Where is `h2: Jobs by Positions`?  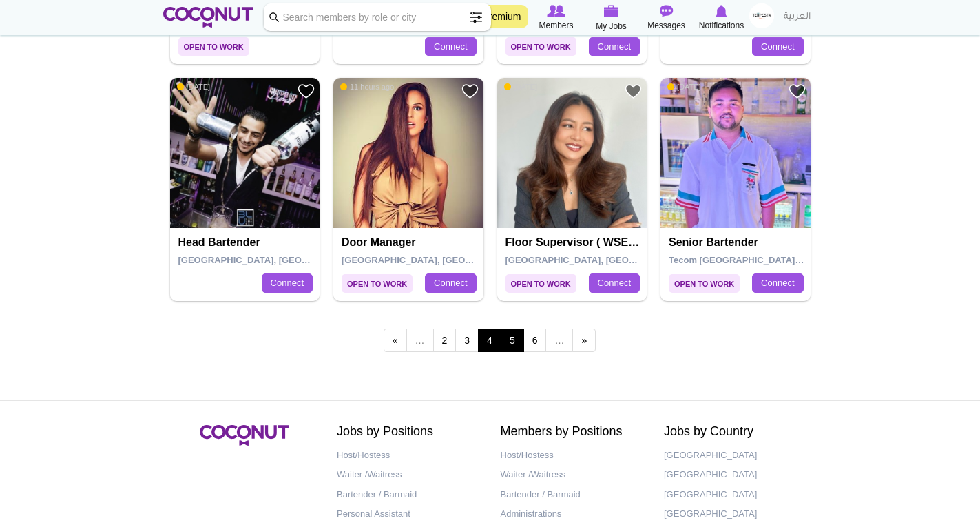 h2: Jobs by Positions is located at coordinates (408, 432).